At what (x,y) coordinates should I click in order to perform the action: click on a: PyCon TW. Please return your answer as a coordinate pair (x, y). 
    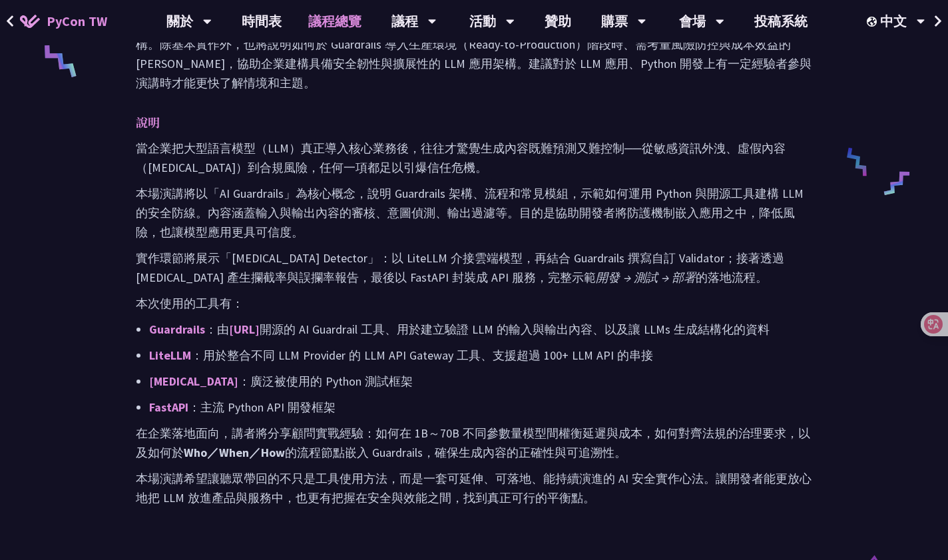
    Looking at the image, I should click on (63, 22).